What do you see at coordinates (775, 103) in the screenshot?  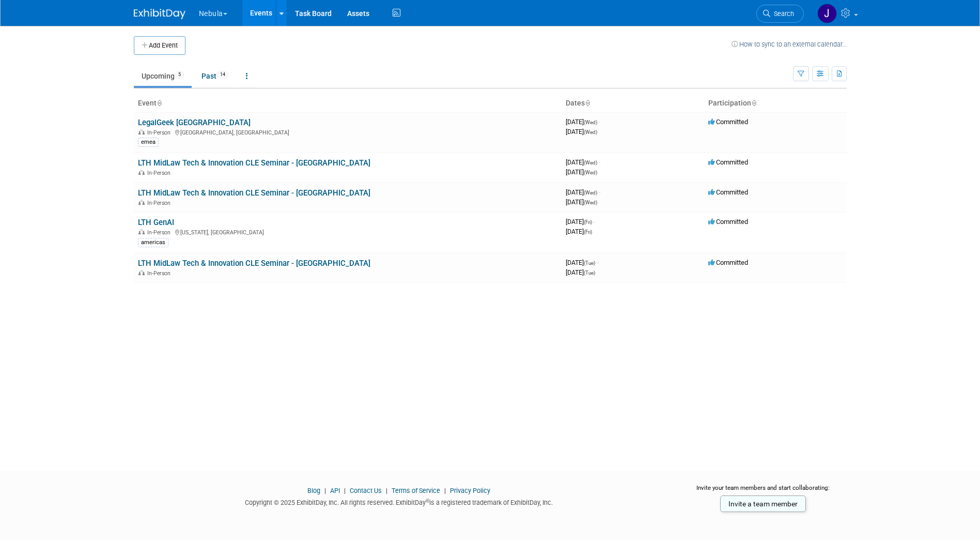 I see `th: Participation` at bounding box center [775, 103].